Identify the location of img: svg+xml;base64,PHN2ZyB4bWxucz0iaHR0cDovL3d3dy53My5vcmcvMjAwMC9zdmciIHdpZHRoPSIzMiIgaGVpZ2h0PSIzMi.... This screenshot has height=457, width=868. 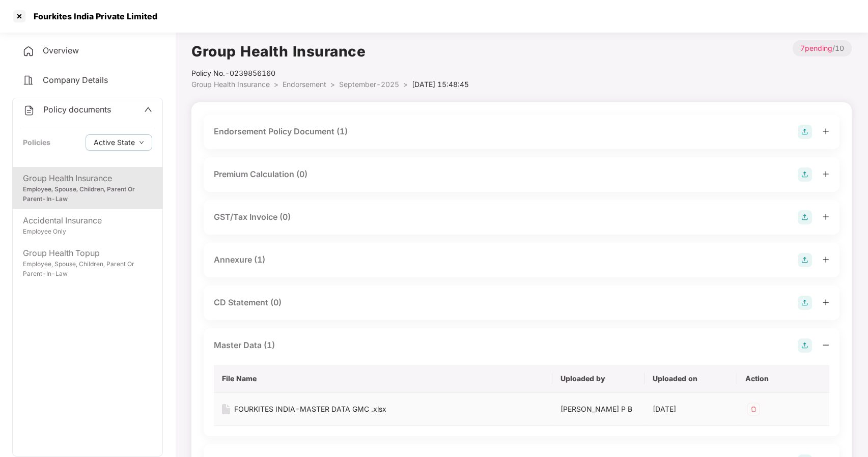
(753, 410).